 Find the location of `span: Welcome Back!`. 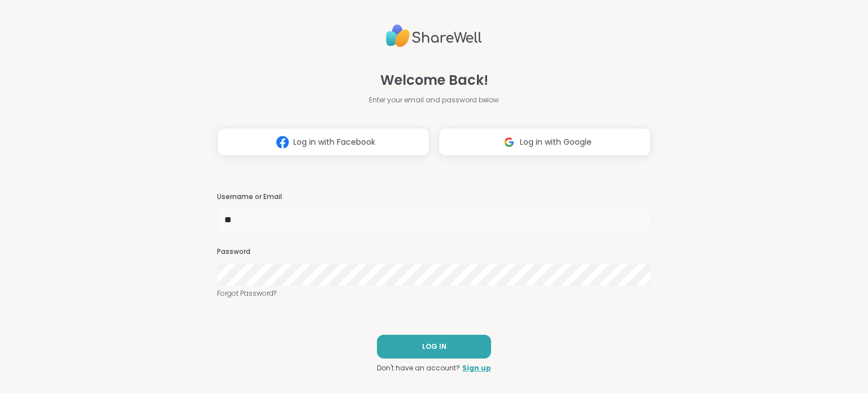

span: Welcome Back! is located at coordinates (434, 80).